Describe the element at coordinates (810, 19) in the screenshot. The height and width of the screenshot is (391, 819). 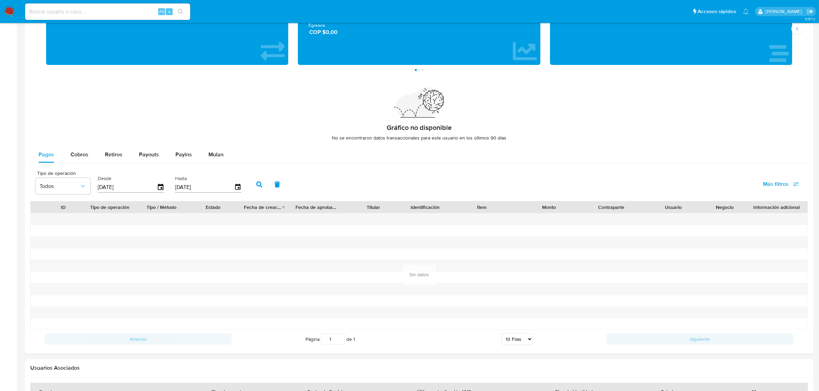
I see `span: 3.157.2` at that location.